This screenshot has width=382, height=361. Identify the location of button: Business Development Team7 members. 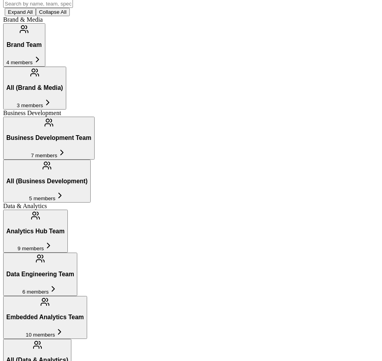
(49, 138).